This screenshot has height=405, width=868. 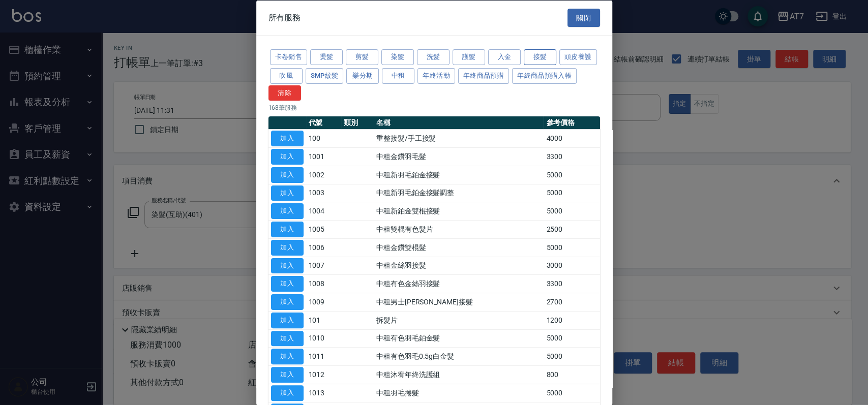 What do you see at coordinates (578, 57) in the screenshot?
I see `button: 頭皮養護` at bounding box center [578, 57].